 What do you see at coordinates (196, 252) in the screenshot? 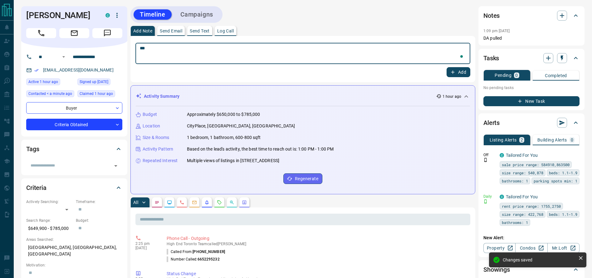
I see `p: Called From:` at bounding box center [196, 252].